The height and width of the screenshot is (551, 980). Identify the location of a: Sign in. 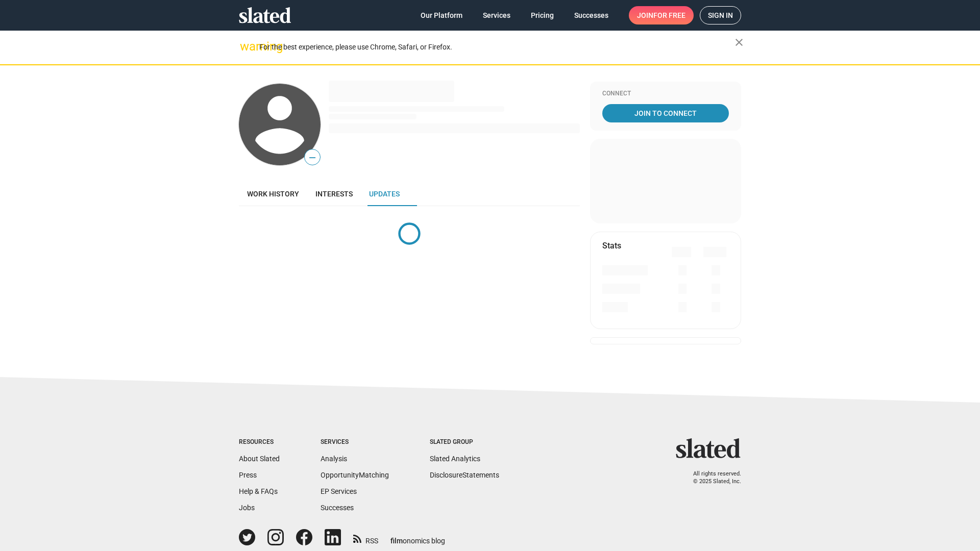
(720, 16).